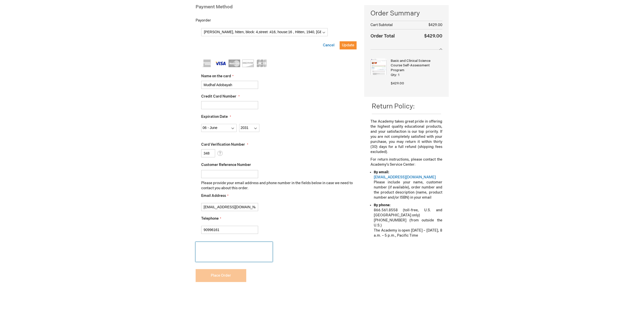 The width and height of the screenshot is (644, 322). I want to click on span: Email Address, so click(213, 196).